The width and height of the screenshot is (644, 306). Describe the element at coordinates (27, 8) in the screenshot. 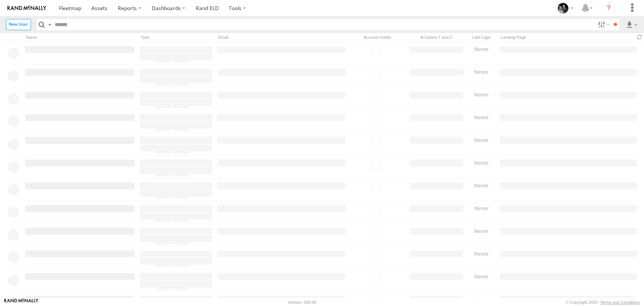

I see `img: rand-logo.svg` at that location.